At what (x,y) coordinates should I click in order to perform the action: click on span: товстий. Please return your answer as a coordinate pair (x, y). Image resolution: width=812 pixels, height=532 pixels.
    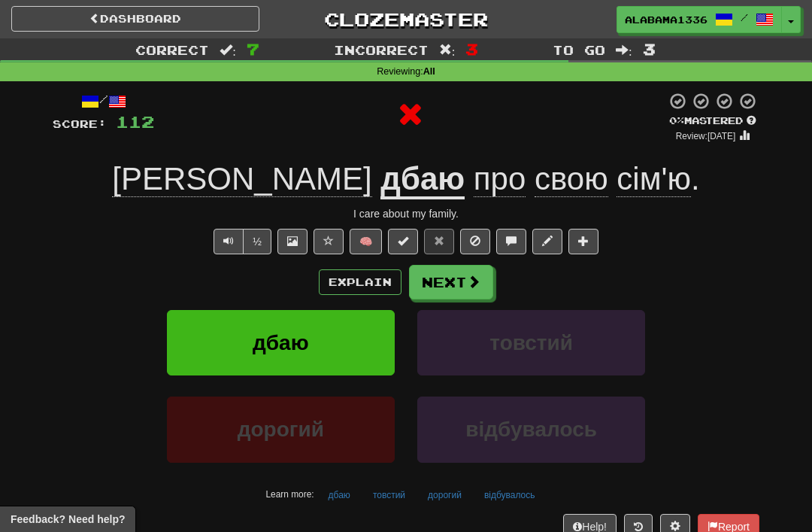
    Looking at the image, I should click on (531, 342).